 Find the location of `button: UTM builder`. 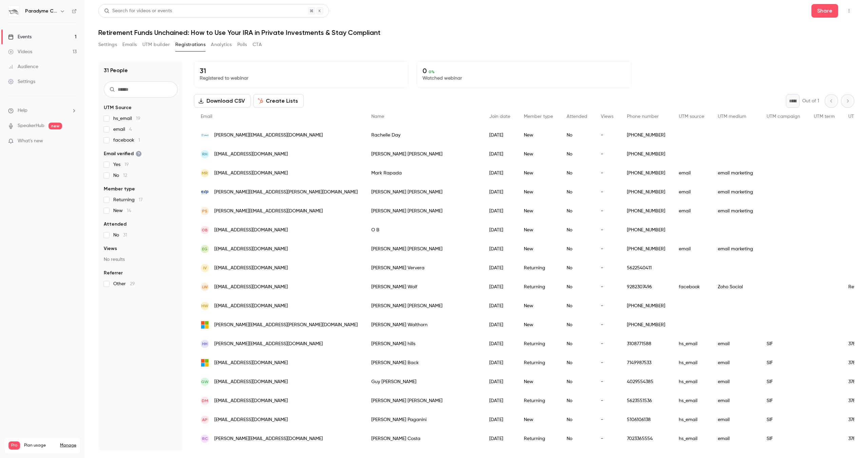

button: UTM builder is located at coordinates (156, 45).